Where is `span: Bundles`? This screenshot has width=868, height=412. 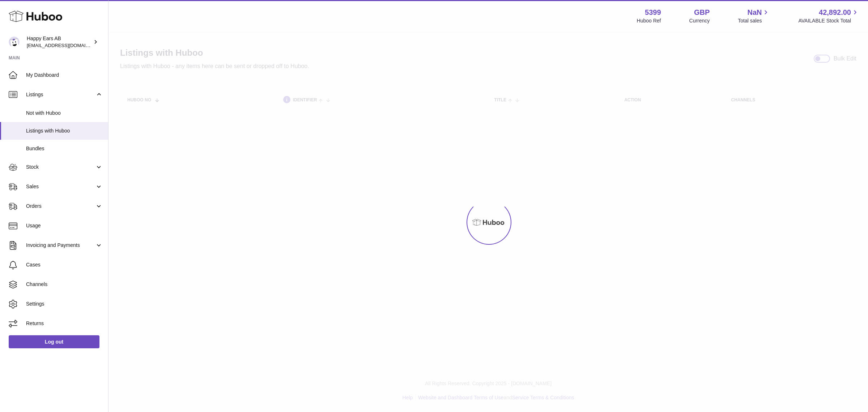 span: Bundles is located at coordinates (64, 149).